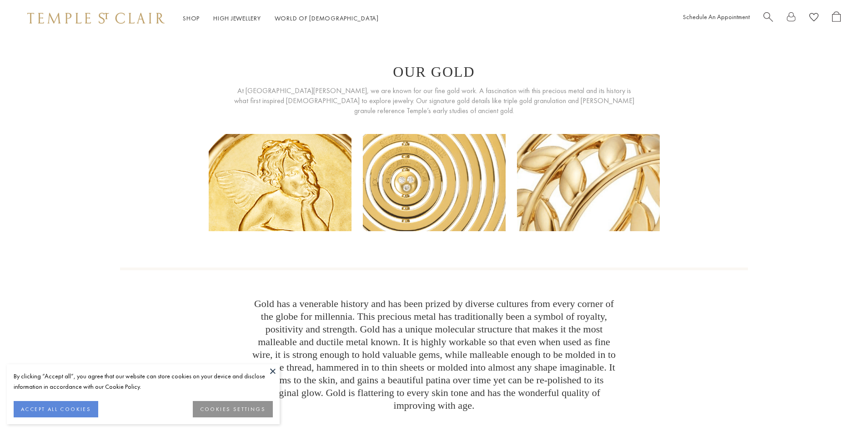  I want to click on a: Search, so click(768, 18).